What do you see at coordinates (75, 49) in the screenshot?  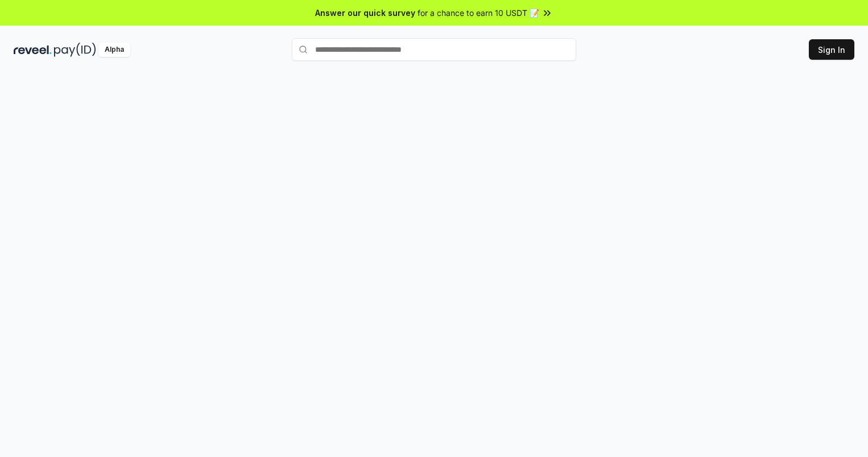 I see `img: pay_id` at bounding box center [75, 49].